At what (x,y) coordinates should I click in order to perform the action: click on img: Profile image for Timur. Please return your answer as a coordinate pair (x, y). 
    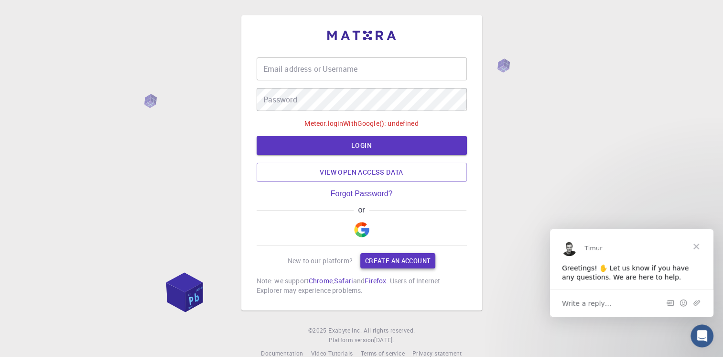
    Looking at the image, I should click on (19, 19).